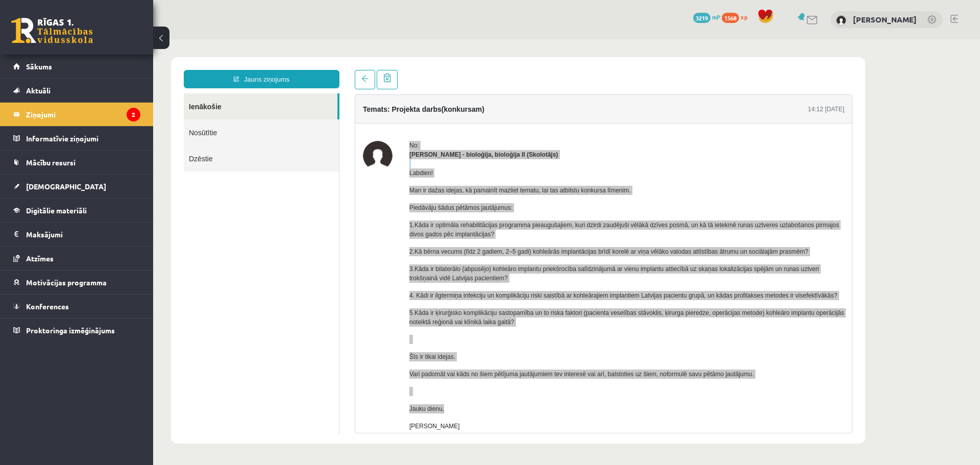 The height and width of the screenshot is (465, 980). I want to click on p: 3.Kāda ir bilaterālo (abpusējo) kohleāro implantu priekšrocība salīdzinājumā ar vienu implantu at..., so click(474, 234).